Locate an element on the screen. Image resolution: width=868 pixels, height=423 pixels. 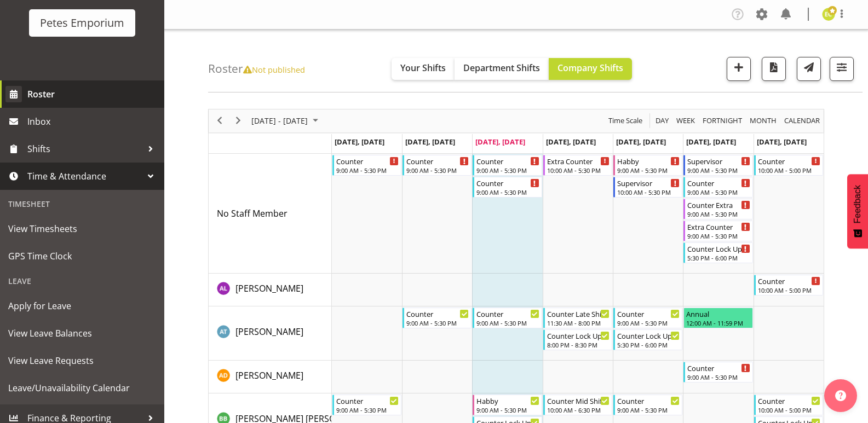
span: View Leave Balances is located at coordinates (82, 333).